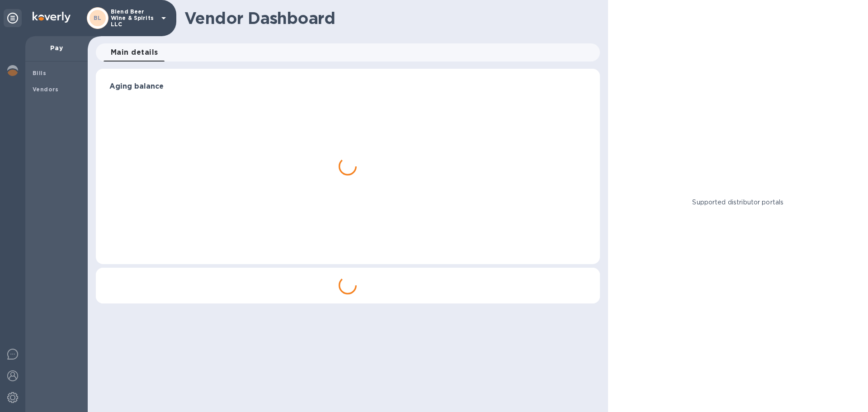  What do you see at coordinates (388, 18) in the screenshot?
I see `h1: Vendor Dashboard` at bounding box center [388, 18].